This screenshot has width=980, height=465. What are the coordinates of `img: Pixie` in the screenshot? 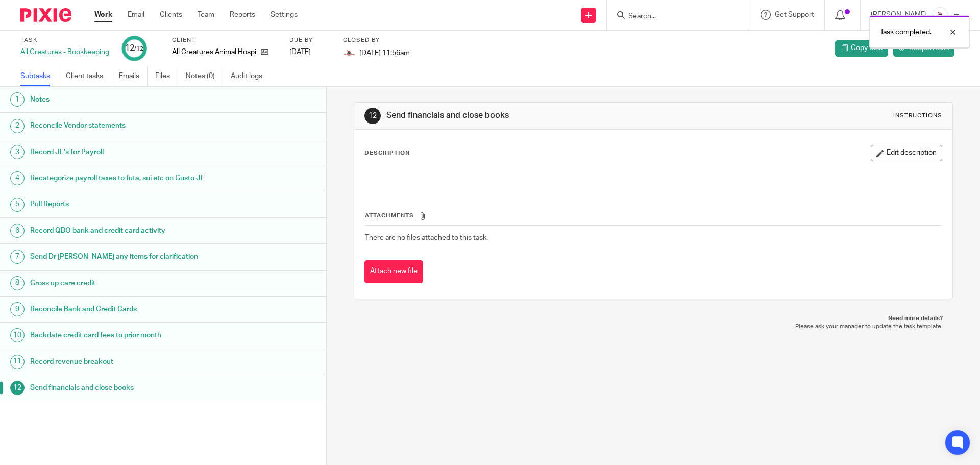 It's located at (46, 15).